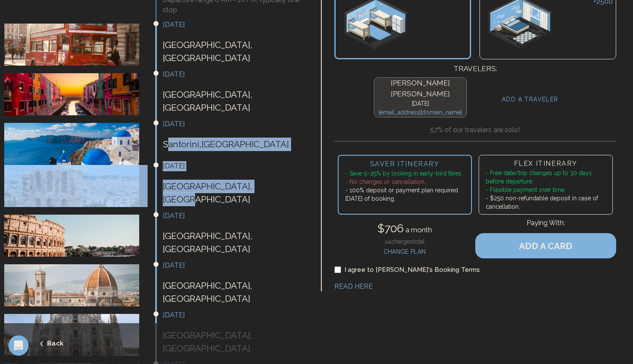  I want to click on h4: CHANGE PLAN, so click(404, 251).